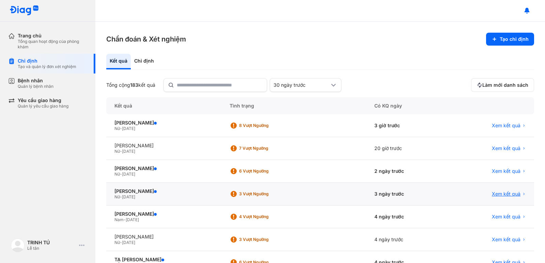 This screenshot has width=545, height=263. I want to click on button: Tạo chỉ định, so click(510, 39).